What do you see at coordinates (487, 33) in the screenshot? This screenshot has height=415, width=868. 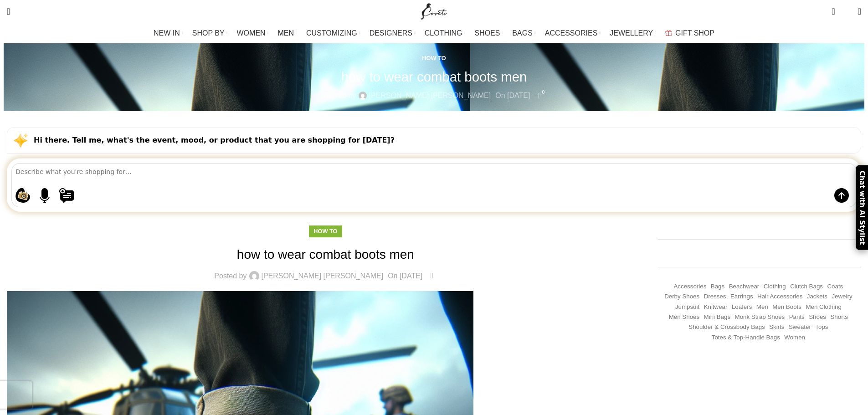 I see `span: SHOES` at bounding box center [487, 33].